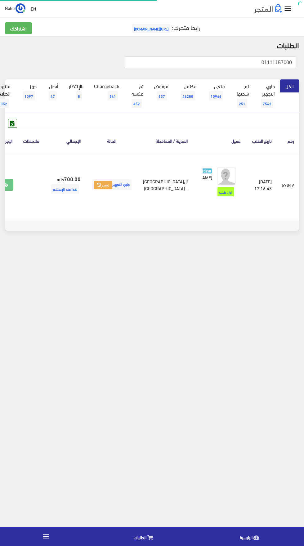  I want to click on a: أبطل47, so click(53, 92).